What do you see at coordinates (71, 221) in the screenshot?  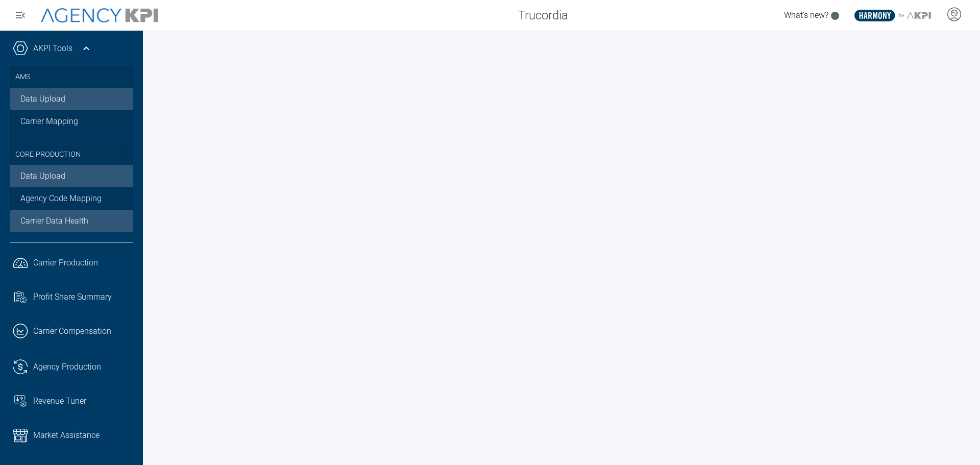 I see `a: Carrier Data Health` at bounding box center [71, 221].